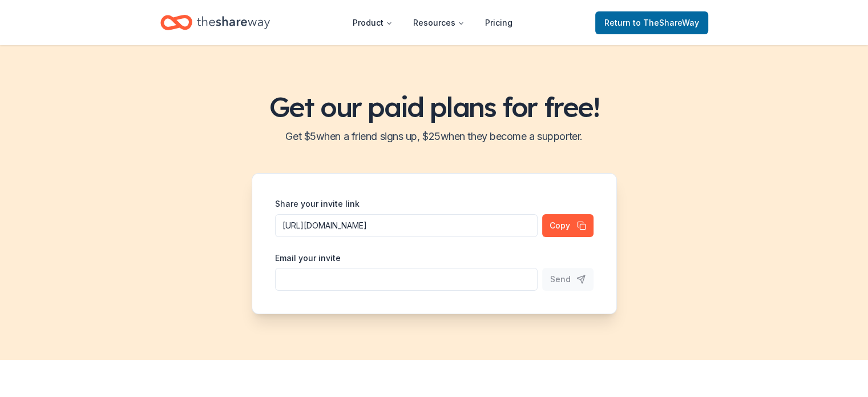 The height and width of the screenshot is (397, 868). What do you see at coordinates (666, 23) in the screenshot?
I see `span: to TheShareWay` at bounding box center [666, 23].